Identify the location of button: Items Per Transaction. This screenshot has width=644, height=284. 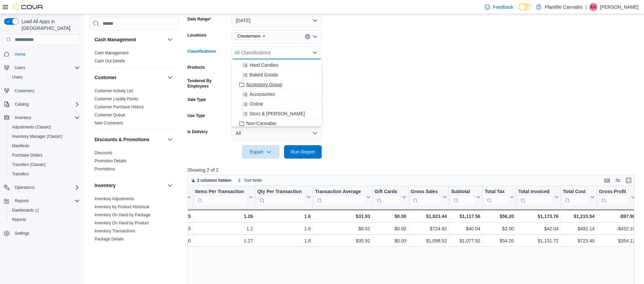
(224, 197).